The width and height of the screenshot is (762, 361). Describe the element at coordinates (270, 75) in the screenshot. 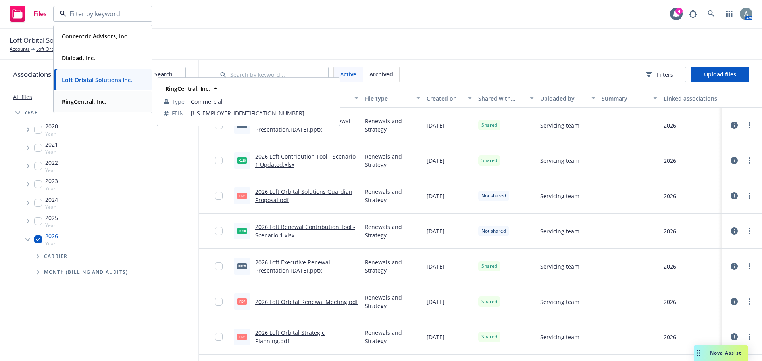

I see `input: Search by keyword...` at that location.